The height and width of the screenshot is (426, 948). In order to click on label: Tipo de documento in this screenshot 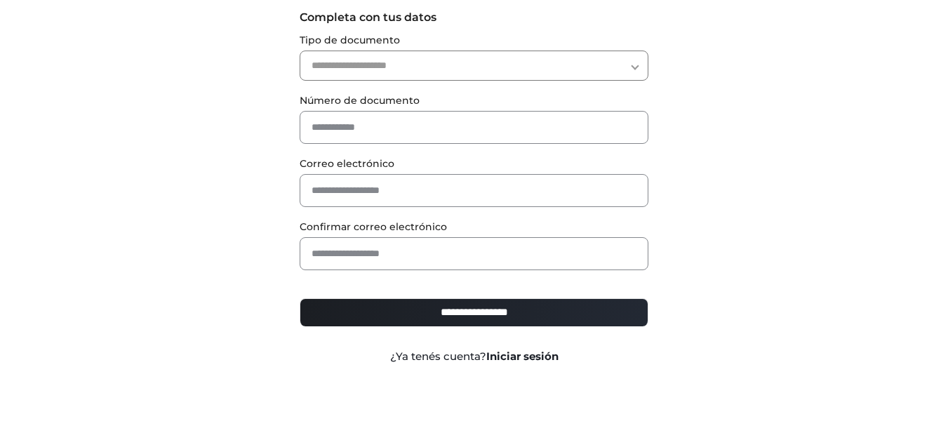, I will do `click(474, 40)`.